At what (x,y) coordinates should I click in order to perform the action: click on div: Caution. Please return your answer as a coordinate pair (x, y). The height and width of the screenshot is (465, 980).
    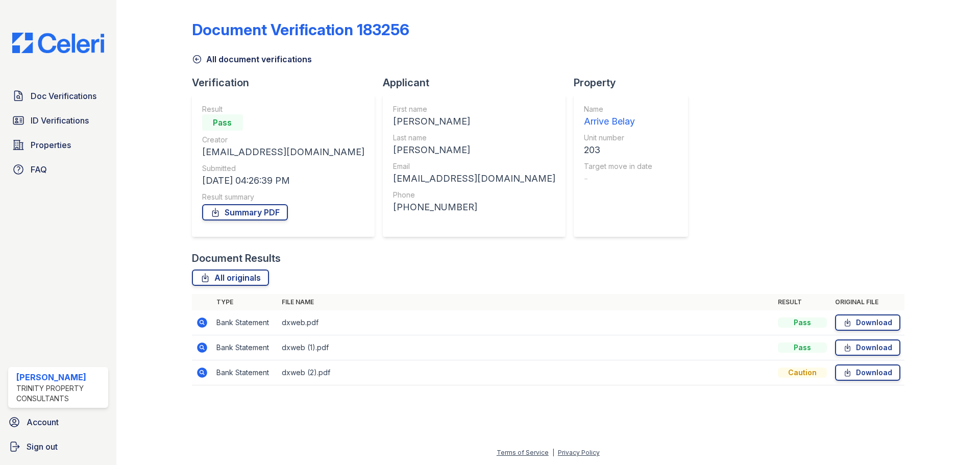
    Looking at the image, I should click on (803, 373).